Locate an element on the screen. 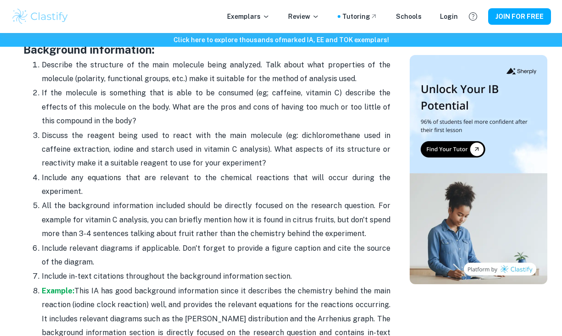  h3: Background information: is located at coordinates (207, 50).